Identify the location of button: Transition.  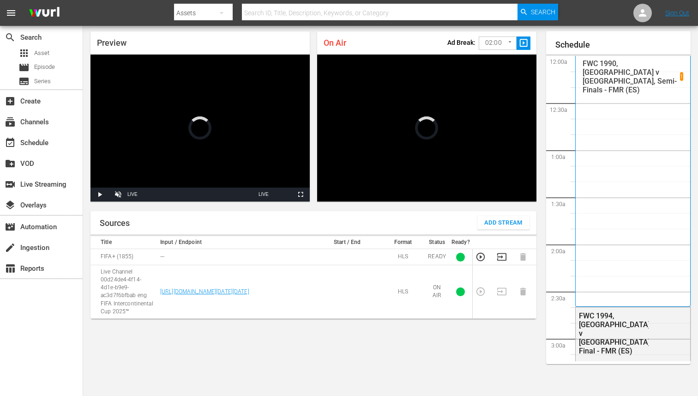
(502, 257).